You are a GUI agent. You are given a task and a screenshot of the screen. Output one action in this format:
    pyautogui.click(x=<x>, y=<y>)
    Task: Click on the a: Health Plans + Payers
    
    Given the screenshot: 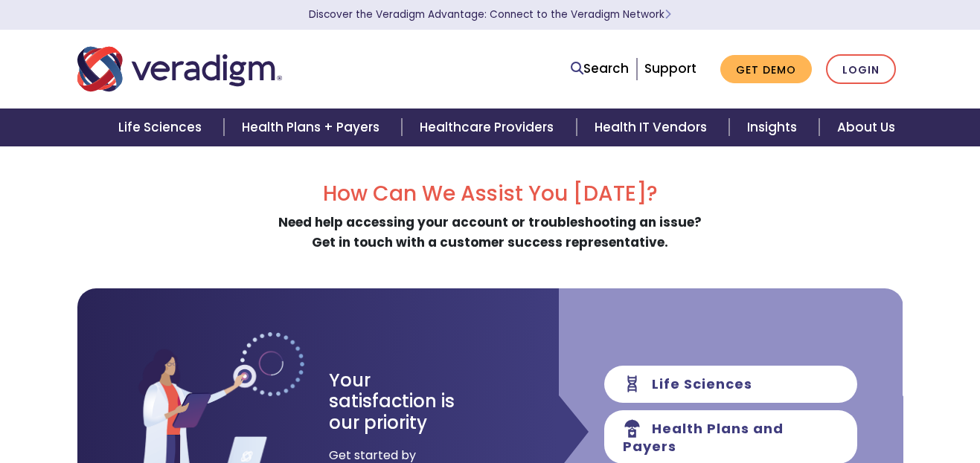 What is the action you would take?
    pyautogui.click(x=312, y=127)
    